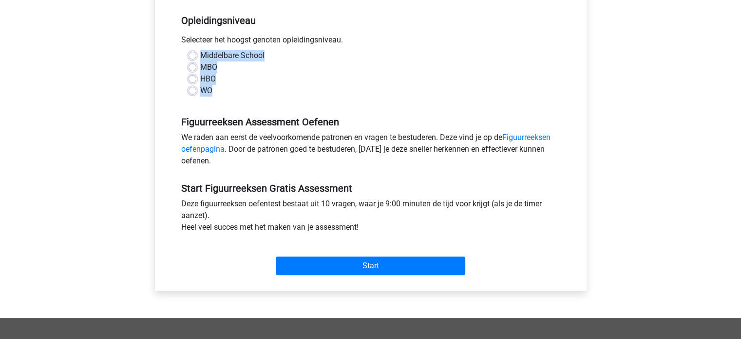  Describe the element at coordinates (371, 217) in the screenshot. I see `div: Deze figuurreeksen oefentest bestaat uit 10 vragen, waar je 9:00 minuten de tijd voor krijgt (als...` at that location.